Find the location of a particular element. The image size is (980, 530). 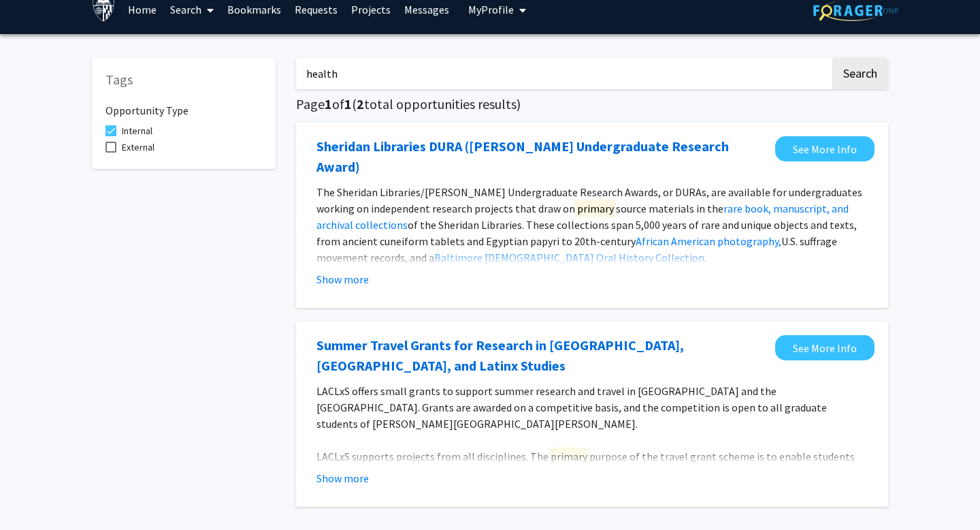

h5: Tags is located at coordinates (184, 79).